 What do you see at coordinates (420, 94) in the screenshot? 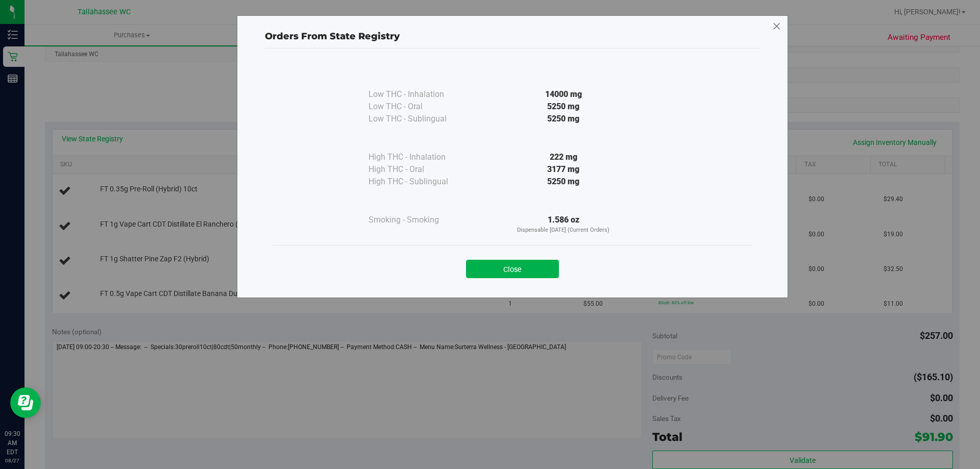
I see `div: Low THC - Inhalation` at bounding box center [420, 94].